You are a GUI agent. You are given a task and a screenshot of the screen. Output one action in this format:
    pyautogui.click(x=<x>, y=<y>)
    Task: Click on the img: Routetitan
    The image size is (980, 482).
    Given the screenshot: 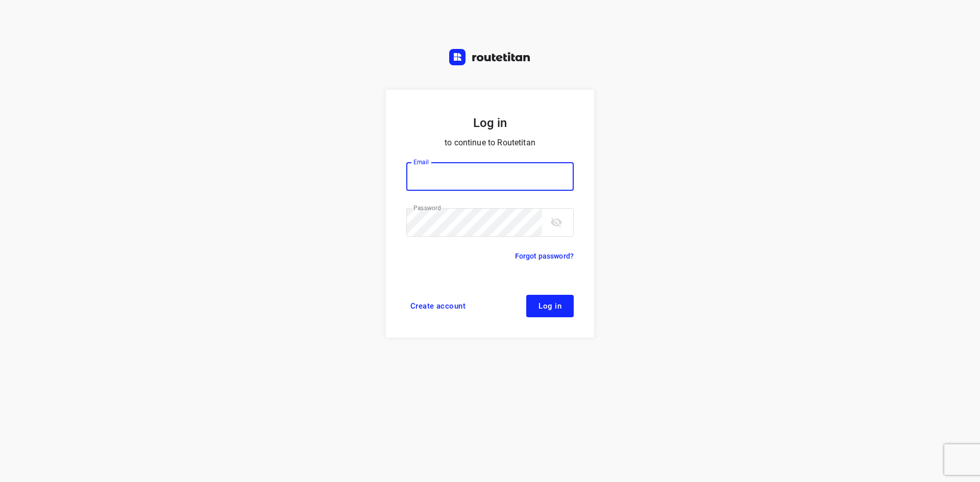 What is the action you would take?
    pyautogui.click(x=490, y=57)
    